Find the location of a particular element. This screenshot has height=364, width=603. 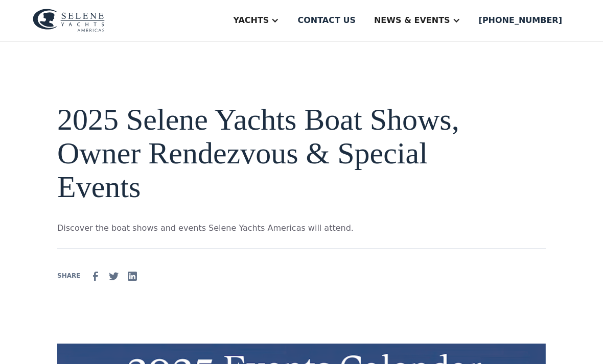

p: Discover the boat shows and events Selene Yachts Americas will attend. is located at coordinates (270, 228).